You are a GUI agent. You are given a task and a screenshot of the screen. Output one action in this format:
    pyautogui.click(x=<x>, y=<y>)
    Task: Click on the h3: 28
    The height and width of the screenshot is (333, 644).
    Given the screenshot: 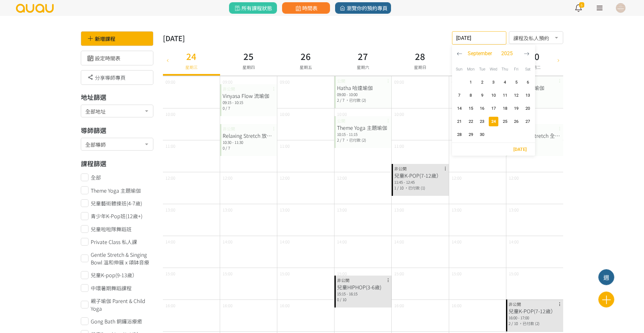 What is the action you would take?
    pyautogui.click(x=420, y=56)
    